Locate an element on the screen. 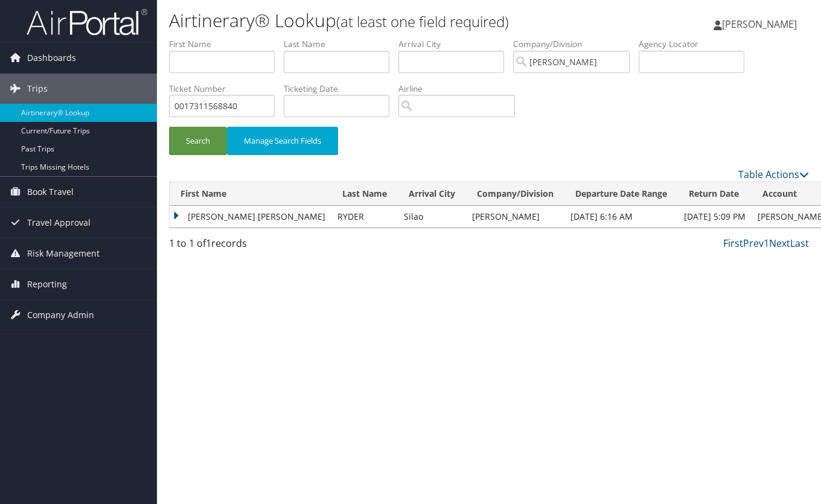 The image size is (821, 504). label: Arrival City is located at coordinates (456, 44).